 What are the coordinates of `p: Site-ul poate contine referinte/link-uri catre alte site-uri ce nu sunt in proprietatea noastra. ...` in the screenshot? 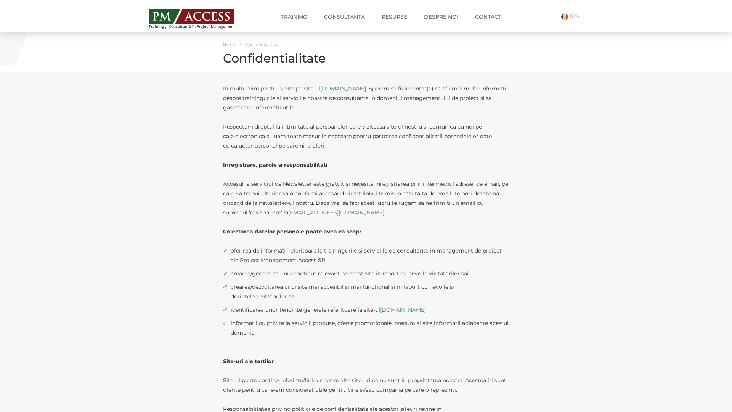 It's located at (366, 385).